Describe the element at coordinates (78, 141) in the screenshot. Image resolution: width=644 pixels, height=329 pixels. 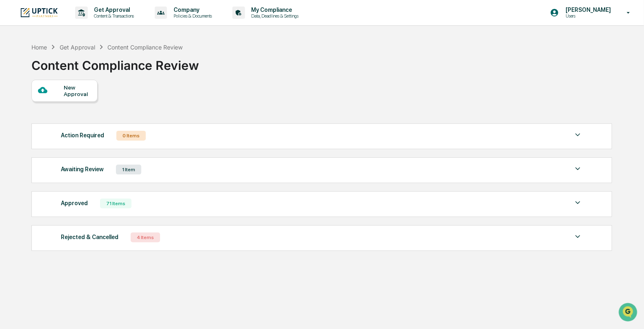
I see `a: Powered byPylon` at that location.